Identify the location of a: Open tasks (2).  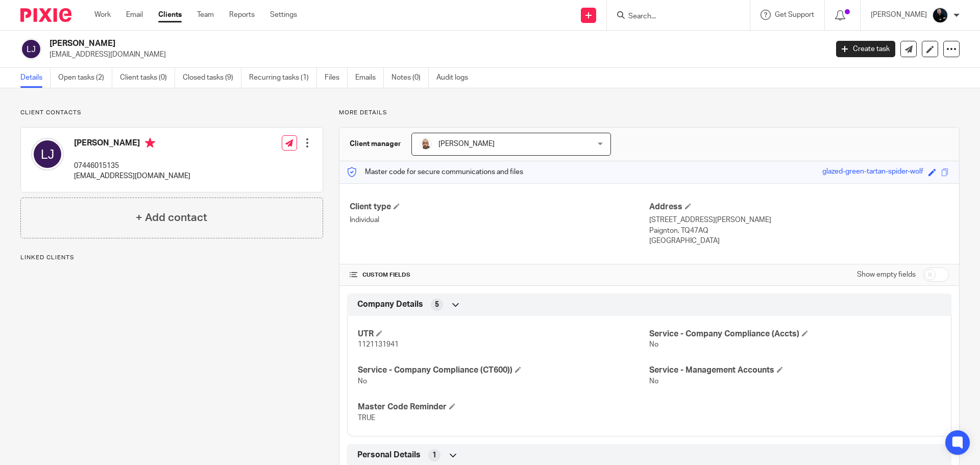
(85, 78).